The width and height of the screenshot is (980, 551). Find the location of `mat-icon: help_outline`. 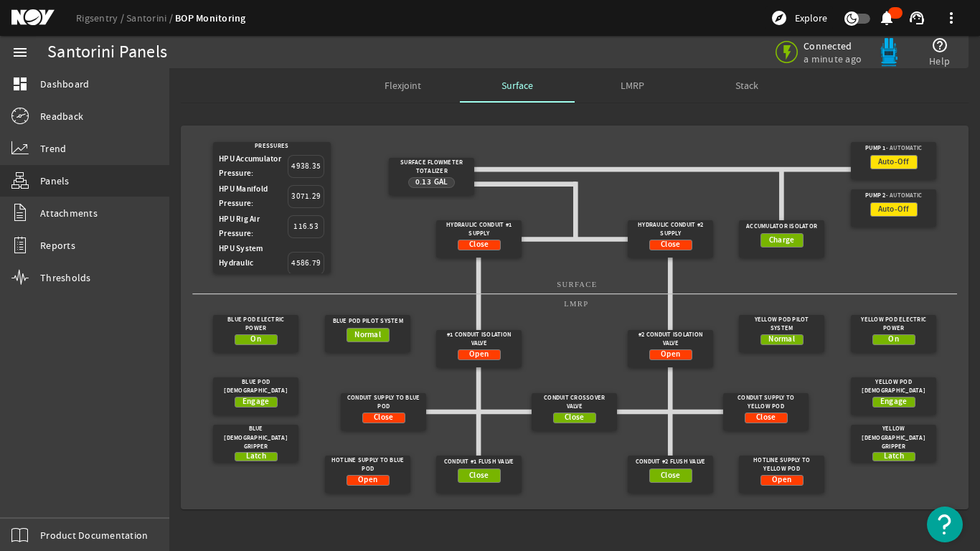

mat-icon: help_outline is located at coordinates (939, 45).